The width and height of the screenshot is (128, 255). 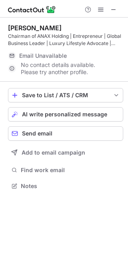 I want to click on button: Notes, so click(x=65, y=186).